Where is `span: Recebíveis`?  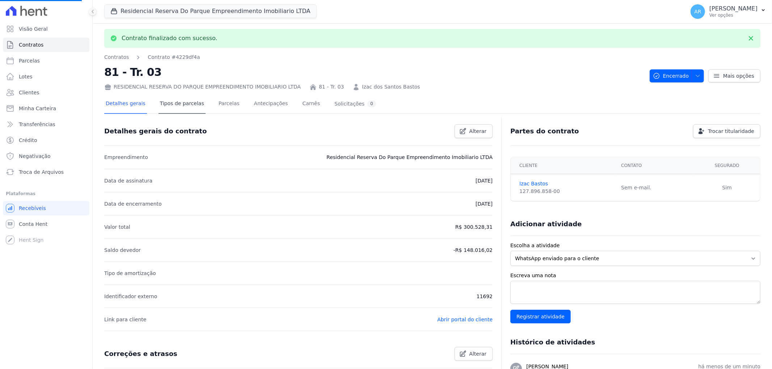
span: Recebíveis is located at coordinates (32, 208).